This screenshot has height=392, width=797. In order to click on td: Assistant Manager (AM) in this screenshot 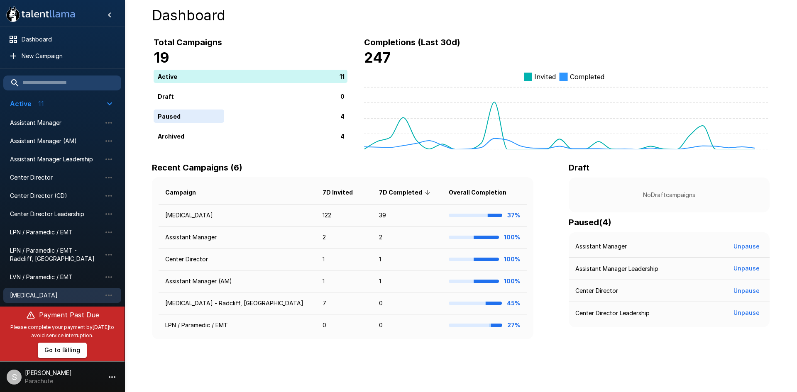, I will do `click(237, 281)`.